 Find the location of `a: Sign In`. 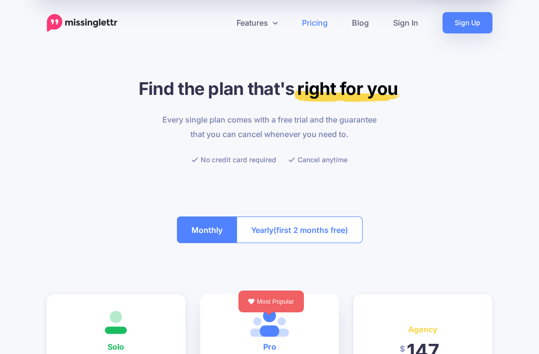

a: Sign In is located at coordinates (406, 23).